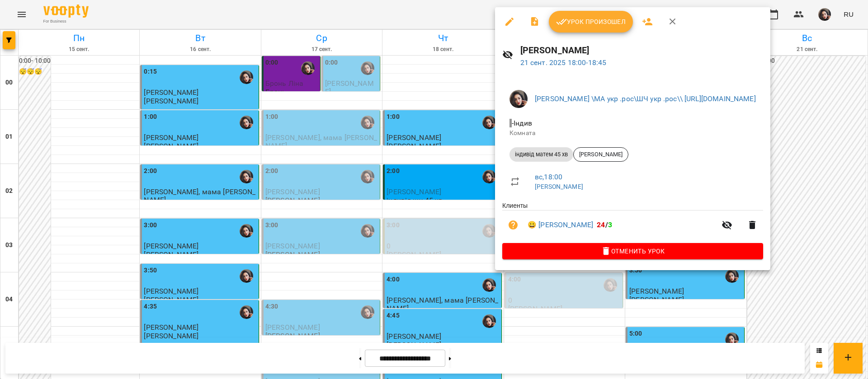 The image size is (868, 379). I want to click on button: Урок произошел, so click(591, 21).